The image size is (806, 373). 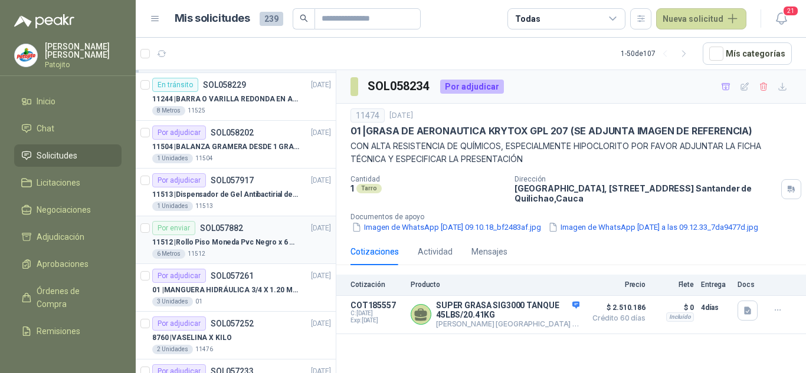 I want to click on a: Adjudicación, so click(x=68, y=237).